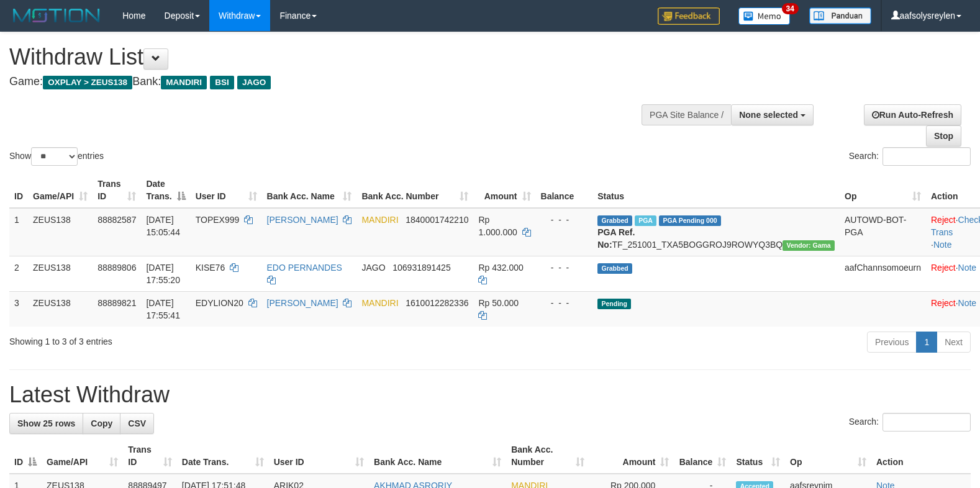 The width and height of the screenshot is (980, 488). Describe the element at coordinates (46, 423) in the screenshot. I see `a: Show 25 rows` at that location.